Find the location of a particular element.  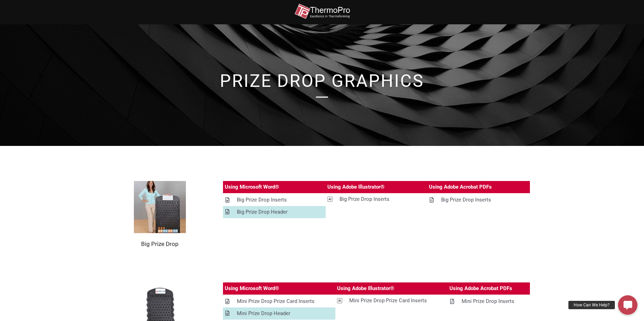

h1: Prize Drop Graphics is located at coordinates (322, 81).